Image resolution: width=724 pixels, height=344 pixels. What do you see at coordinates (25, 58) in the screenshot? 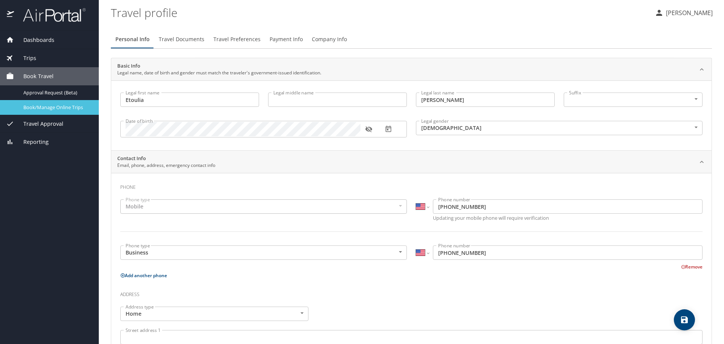
I see `span: Trips` at bounding box center [25, 58].